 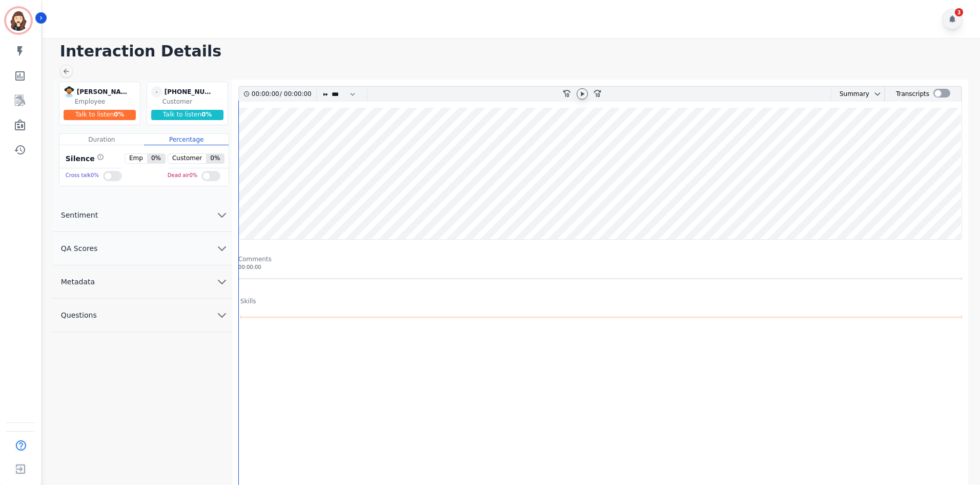 What do you see at coordinates (79, 215) in the screenshot?
I see `span: Sentiment` at bounding box center [79, 215].